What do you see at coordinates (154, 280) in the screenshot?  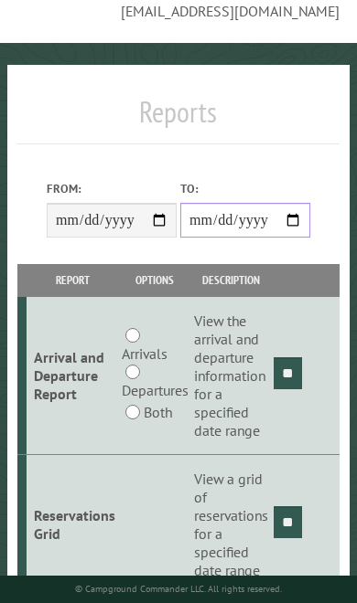 I see `th: Options` at bounding box center [154, 280].